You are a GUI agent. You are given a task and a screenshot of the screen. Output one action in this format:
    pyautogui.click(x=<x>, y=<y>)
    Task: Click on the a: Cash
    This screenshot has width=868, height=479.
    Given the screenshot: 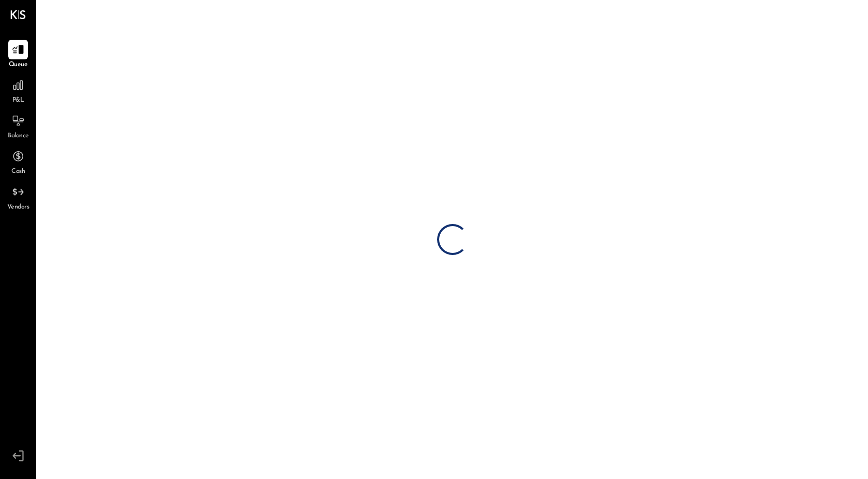 What is the action you would take?
    pyautogui.click(x=18, y=162)
    